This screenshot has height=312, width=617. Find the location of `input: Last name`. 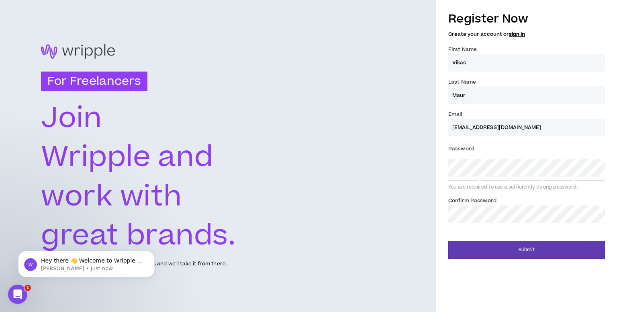

input: Last name is located at coordinates (527, 95).